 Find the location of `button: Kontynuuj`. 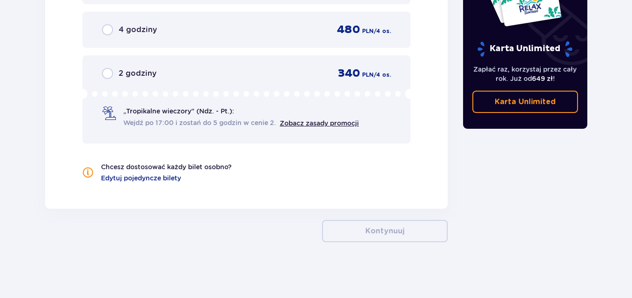

button: Kontynuuj is located at coordinates (385, 231).